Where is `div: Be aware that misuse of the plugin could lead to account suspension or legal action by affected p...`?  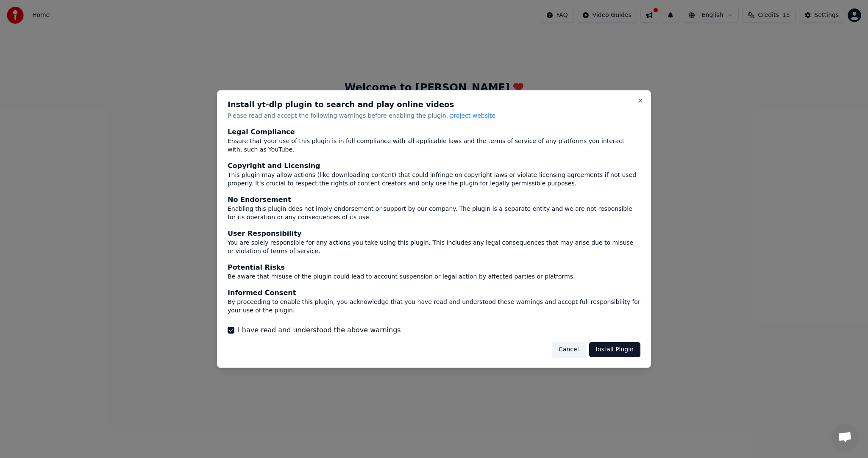 div: Be aware that misuse of the plugin could lead to account suspension or legal action by affected p... is located at coordinates (434, 277).